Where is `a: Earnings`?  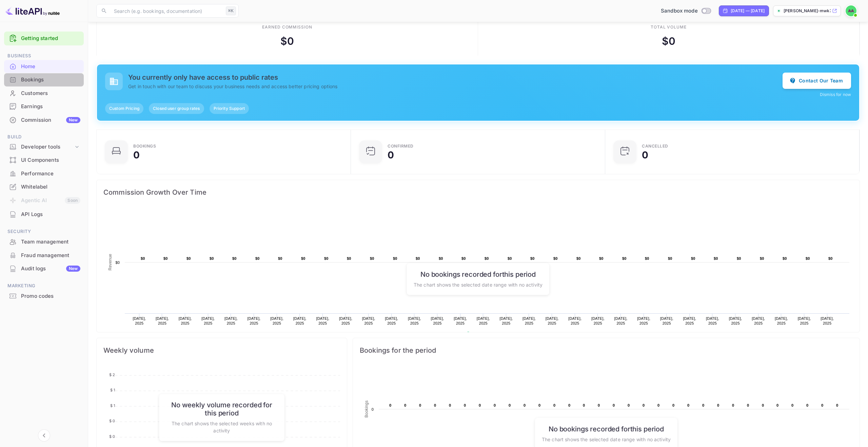 a: Earnings is located at coordinates (43, 106).